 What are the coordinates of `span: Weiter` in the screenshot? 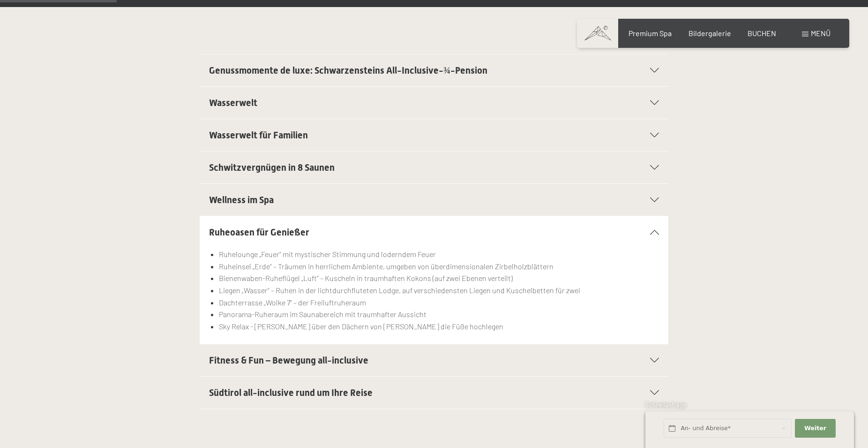 It's located at (815, 428).